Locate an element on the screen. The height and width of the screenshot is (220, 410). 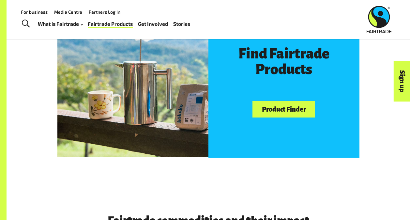
h3: Find Fairtrade Products is located at coordinates (283, 62).